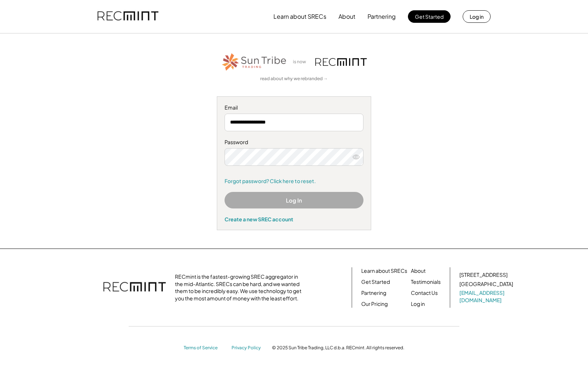  I want to click on div: Create a new SREC account, so click(294, 219).